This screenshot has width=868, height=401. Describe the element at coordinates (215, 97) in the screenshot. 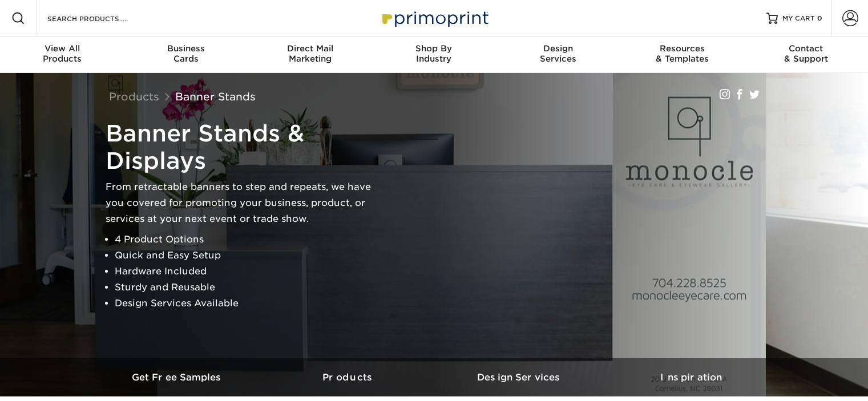

I see `a: Banner Stands` at that location.